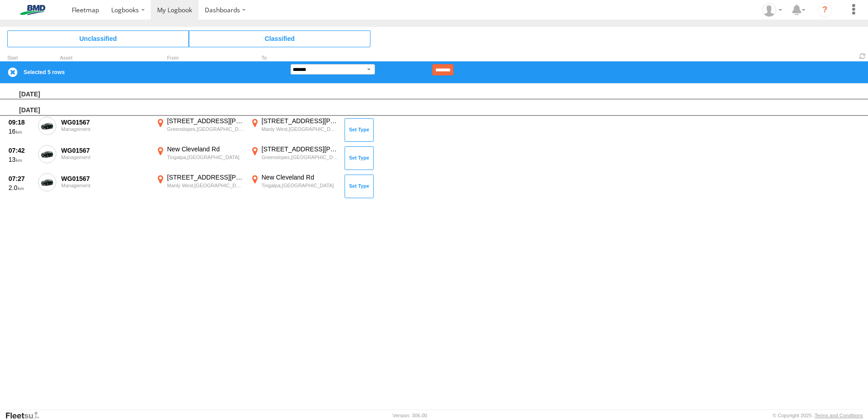 The width and height of the screenshot is (868, 420). What do you see at coordinates (21, 160) in the screenshot?
I see `div: 13` at bounding box center [21, 160].